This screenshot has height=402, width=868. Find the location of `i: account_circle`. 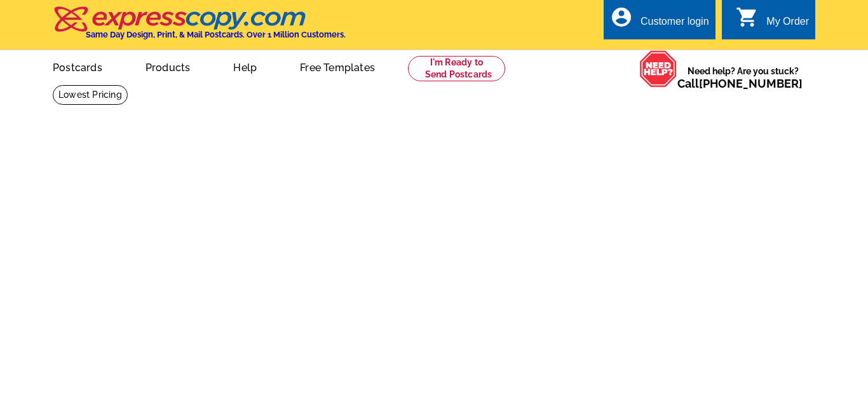

i: account_circle is located at coordinates (622, 17).